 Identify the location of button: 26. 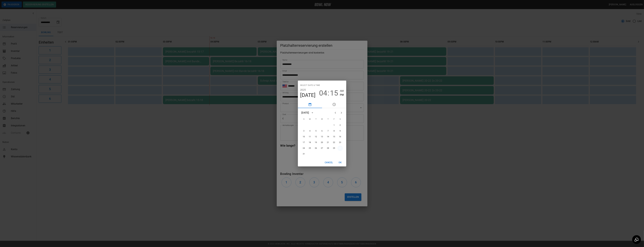
(316, 148).